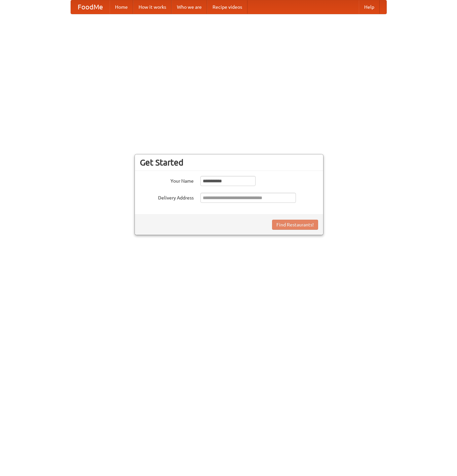 This screenshot has height=476, width=457. I want to click on h3: Get Started, so click(229, 163).